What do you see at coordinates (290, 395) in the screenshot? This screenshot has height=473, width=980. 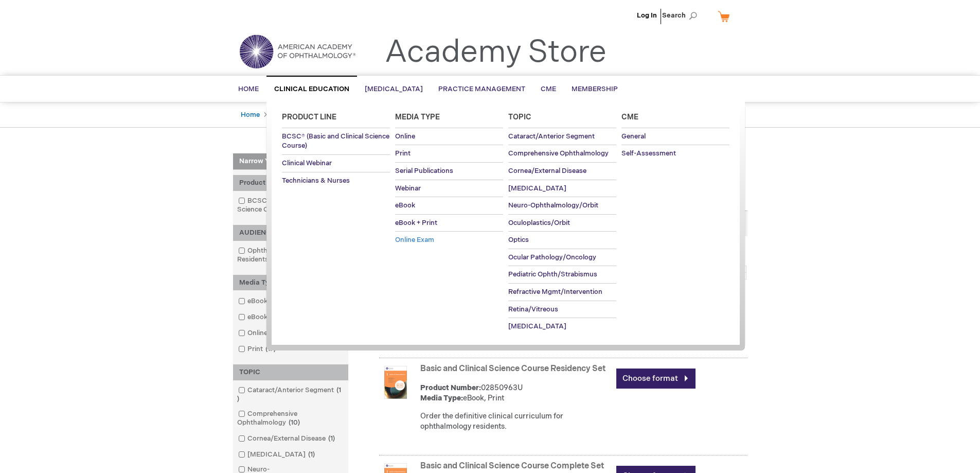 I see `a: Cataract/Anterior Segment1` at bounding box center [290, 395].